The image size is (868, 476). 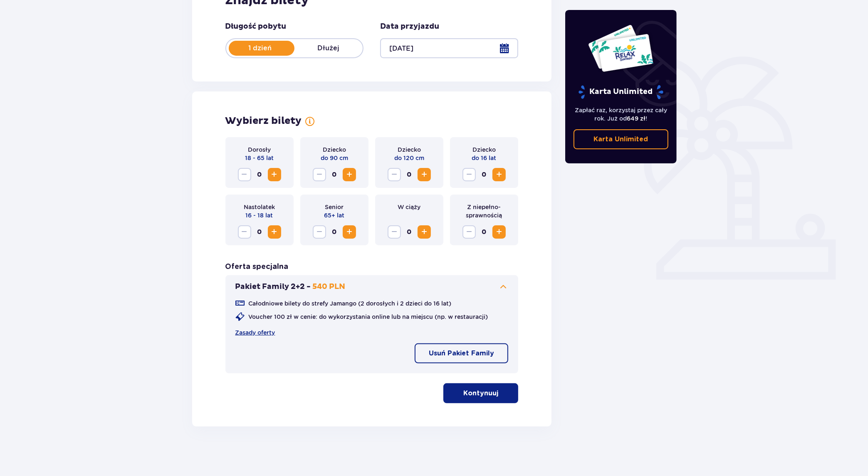 What do you see at coordinates (372, 287) in the screenshot?
I see `button: Pakiet Family 2+2 -540 PLN` at bounding box center [372, 287].